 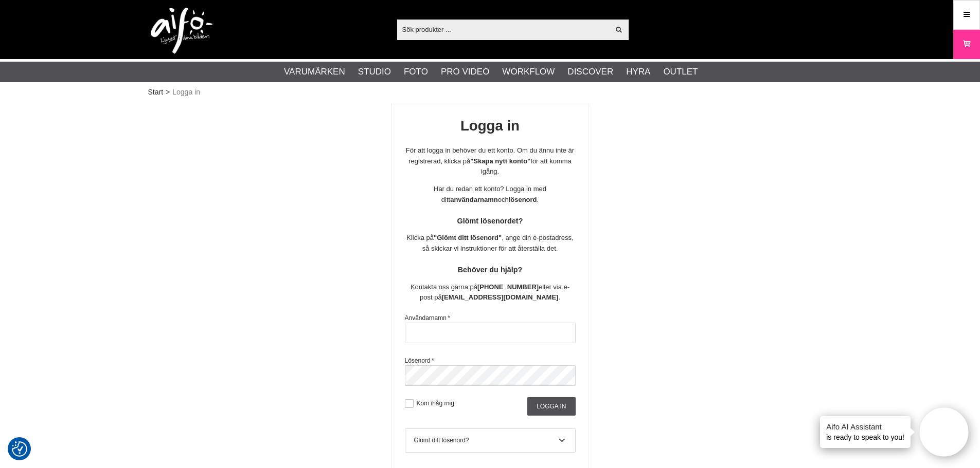 What do you see at coordinates (474, 199) in the screenshot?
I see `strong: användarnamn` at bounding box center [474, 199].